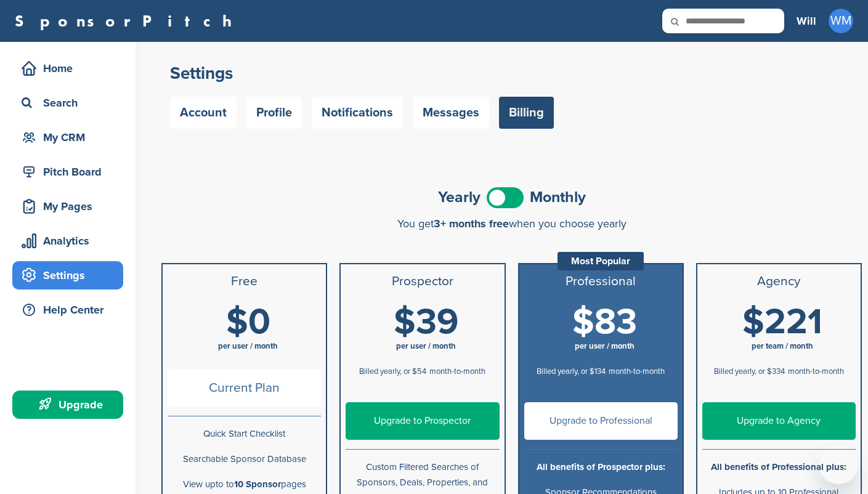 The image size is (868, 494). I want to click on p: View upto to pages, so click(244, 485).